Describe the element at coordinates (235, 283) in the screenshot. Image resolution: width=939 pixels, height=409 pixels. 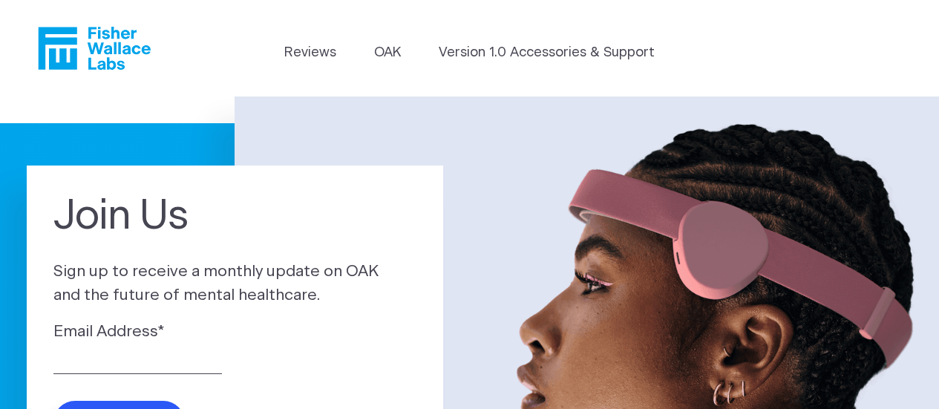
I see `p: Sign up to receive a monthly update on OAK and the future of mental healthcare.` at that location.